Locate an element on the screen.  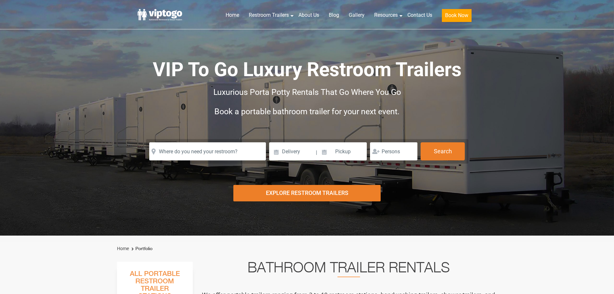
a: Resources is located at coordinates (386, 15).